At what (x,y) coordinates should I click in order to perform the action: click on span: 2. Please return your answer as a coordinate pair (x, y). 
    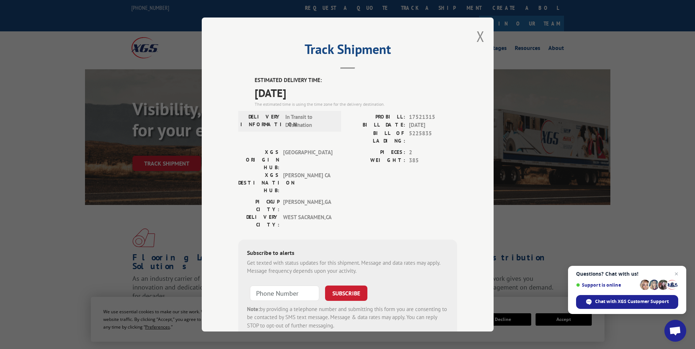
    Looking at the image, I should click on (433, 152).